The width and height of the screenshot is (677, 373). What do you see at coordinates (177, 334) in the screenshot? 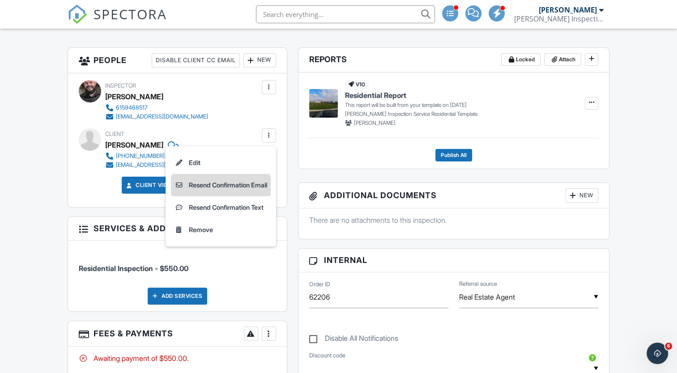
I see `h3: Fees & Payments` at bounding box center [177, 334].